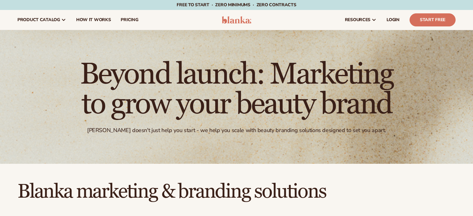 The height and width of the screenshot is (216, 473). I want to click on span: product catalog, so click(39, 20).